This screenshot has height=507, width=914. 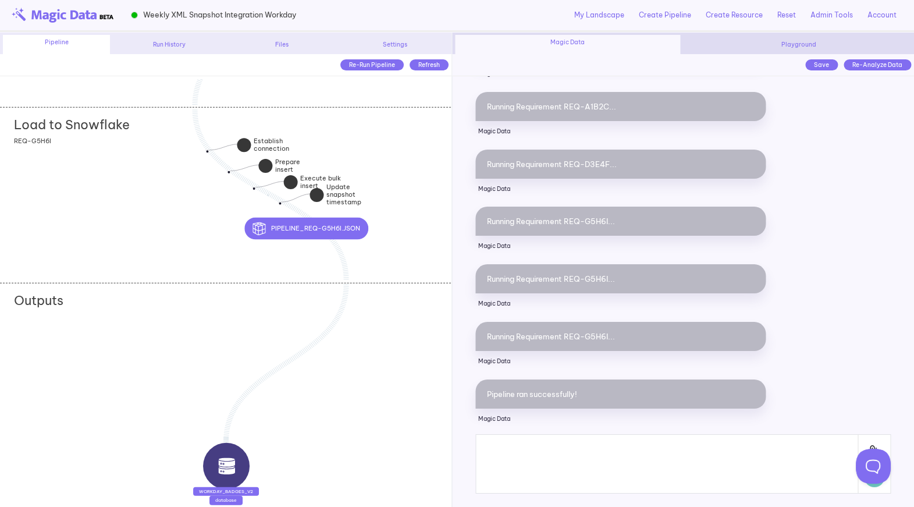 I want to click on a: Account, so click(x=882, y=15).